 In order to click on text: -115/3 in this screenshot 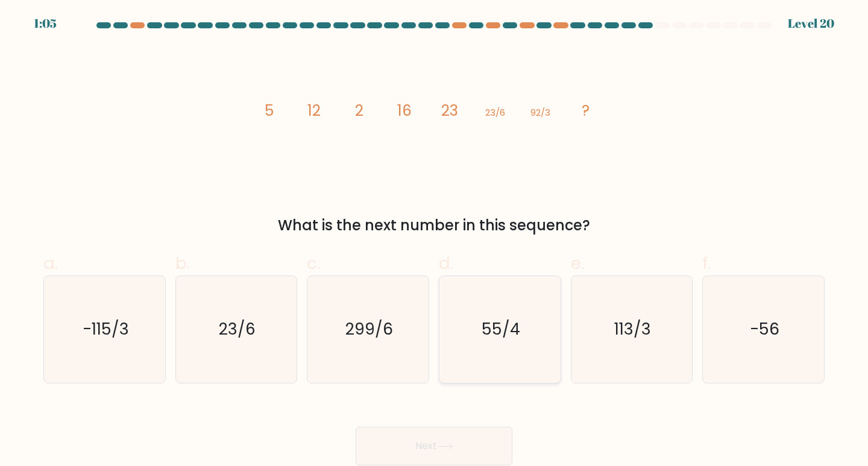, I will do `click(106, 329)`.